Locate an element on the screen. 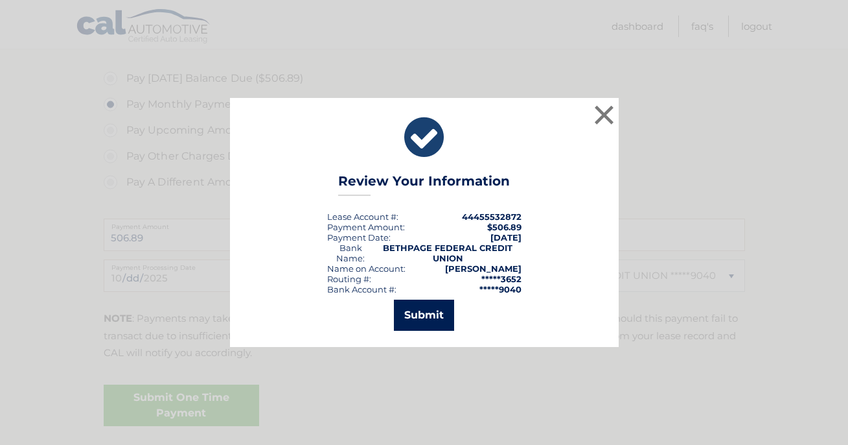  div: Bank Name: is located at coordinates (351, 253).